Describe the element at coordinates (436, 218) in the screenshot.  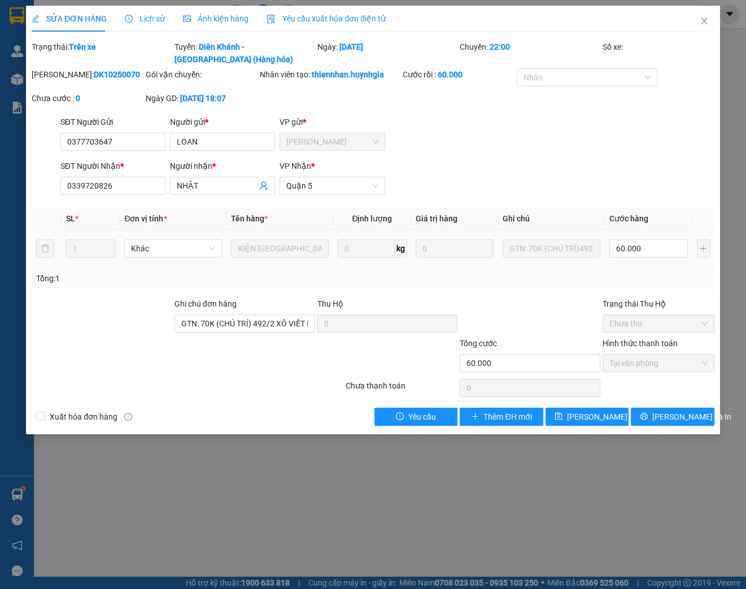
I see `span: Giá trị hàng` at that location.